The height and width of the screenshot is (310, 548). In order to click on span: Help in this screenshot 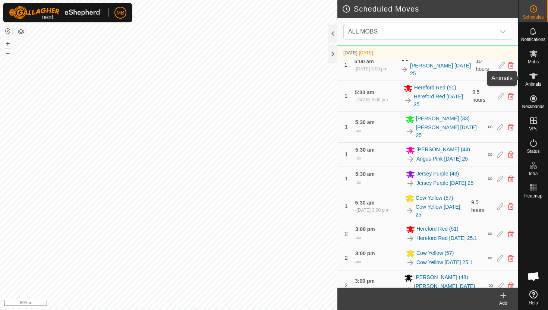, I will do `click(533, 303)`.